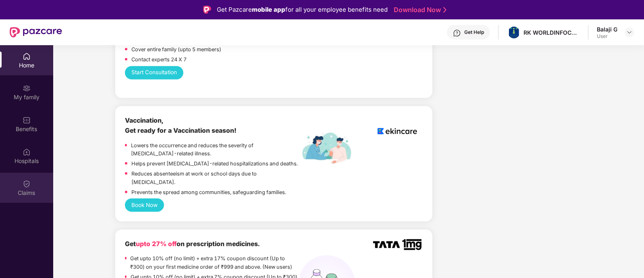  Describe the element at coordinates (192, 244) in the screenshot. I see `b: Get on prescription medicines.` at that location.